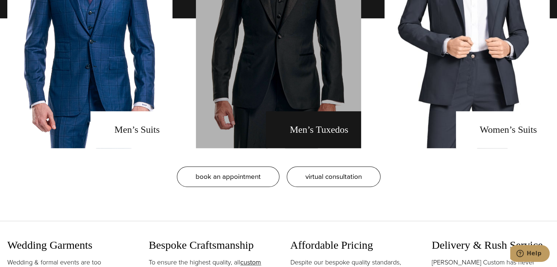 This screenshot has height=267, width=557. I want to click on a: book an appointment, so click(228, 177).